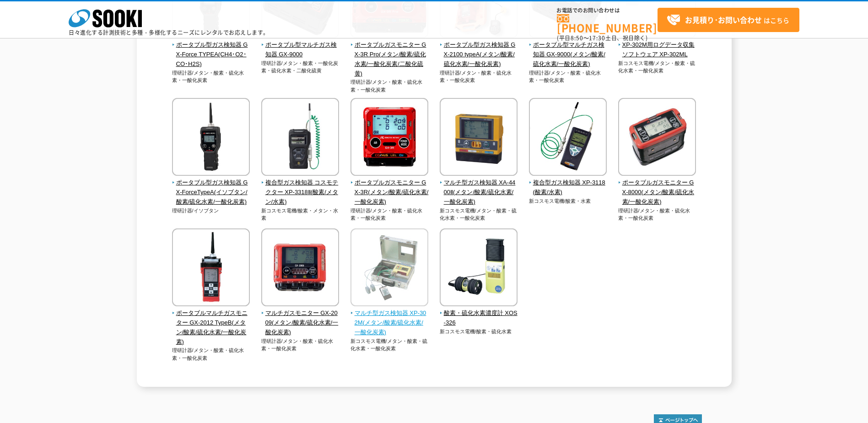 The image size is (868, 423). I want to click on a: 酸素・硫化水素濃度計 XOS-326, so click(479, 313).